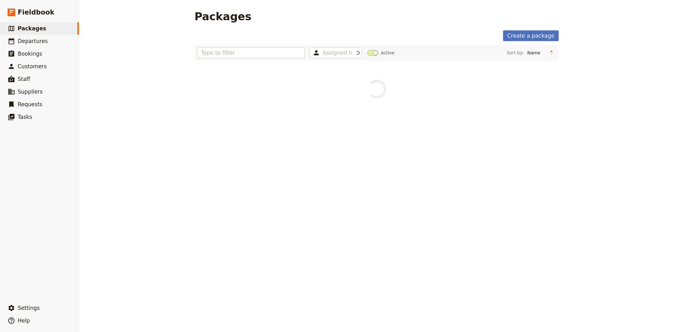 Image resolution: width=674 pixels, height=332 pixels. I want to click on span: Departures, so click(33, 41).